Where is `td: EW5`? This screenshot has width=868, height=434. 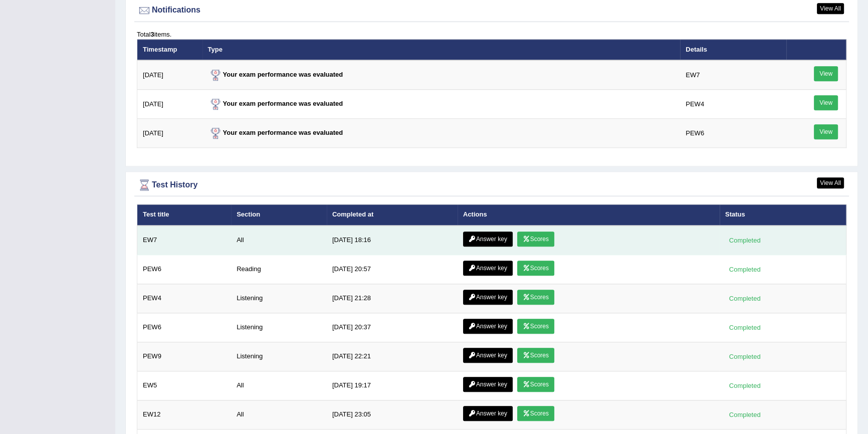
td: EW5 is located at coordinates (184, 385).